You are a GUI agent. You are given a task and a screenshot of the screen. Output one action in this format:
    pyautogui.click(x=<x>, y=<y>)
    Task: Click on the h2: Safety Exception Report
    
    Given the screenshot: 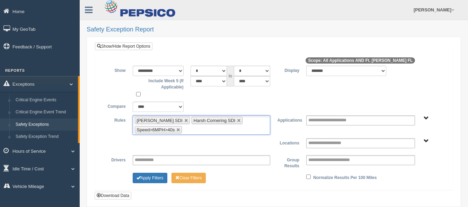 What is the action you would take?
    pyautogui.click(x=273, y=30)
    